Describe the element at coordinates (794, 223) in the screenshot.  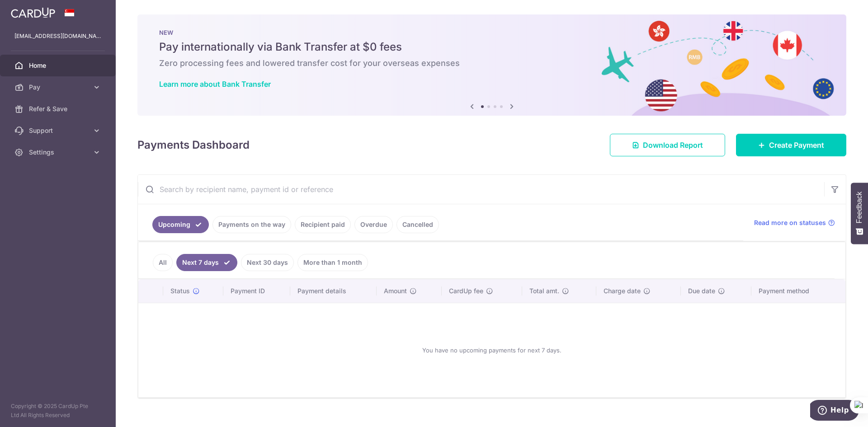
I see `a: Read more on statuses` at that location.